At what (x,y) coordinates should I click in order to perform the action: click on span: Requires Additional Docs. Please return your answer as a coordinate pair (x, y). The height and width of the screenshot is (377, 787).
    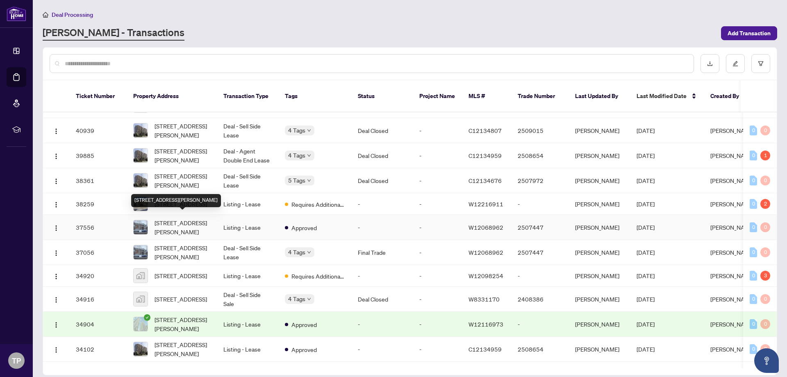
    Looking at the image, I should click on (318, 276).